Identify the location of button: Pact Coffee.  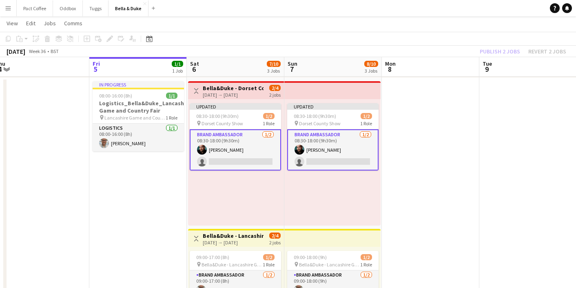
(35, 8).